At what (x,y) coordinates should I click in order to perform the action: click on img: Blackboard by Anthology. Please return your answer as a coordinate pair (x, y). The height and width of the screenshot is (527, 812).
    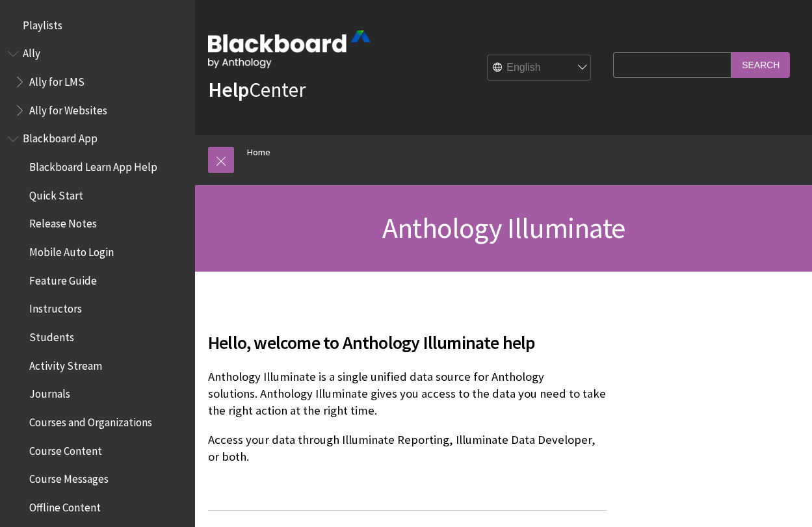
    Looking at the image, I should click on (289, 50).